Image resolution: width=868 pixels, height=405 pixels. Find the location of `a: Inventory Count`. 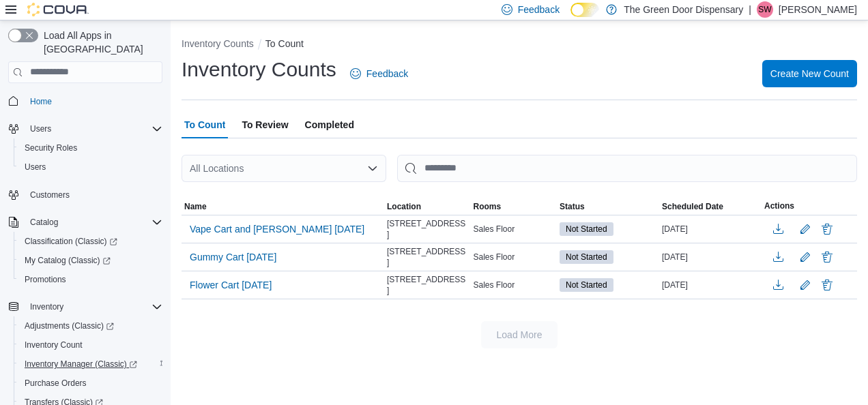

a: Inventory Count is located at coordinates (53, 345).